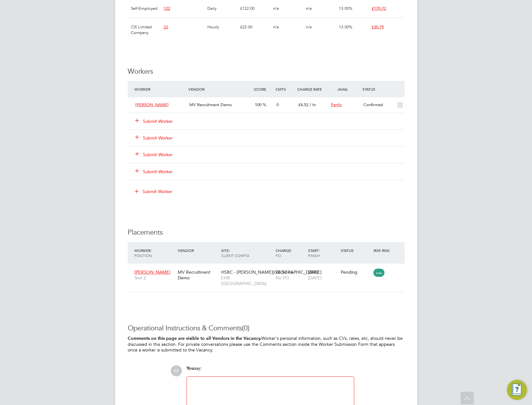 The width and height of the screenshot is (532, 405). Describe the element at coordinates (345, 89) in the screenshot. I see `div: Avail` at that location.